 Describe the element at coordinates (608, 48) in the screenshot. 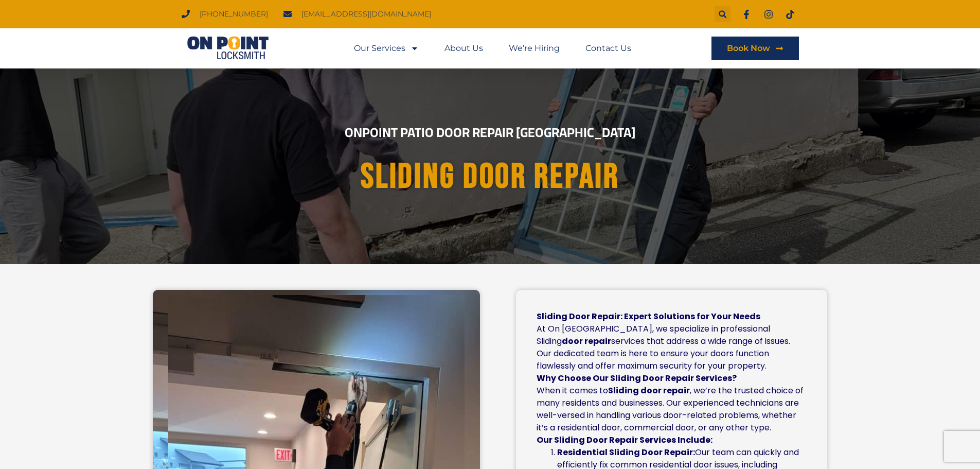

I see `a: Contact Us` at that location.